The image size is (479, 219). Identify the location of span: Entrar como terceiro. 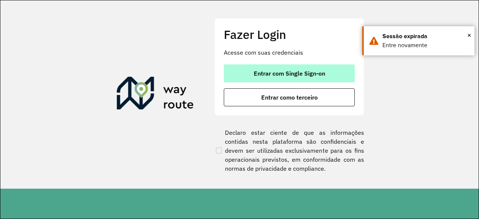
(289, 97).